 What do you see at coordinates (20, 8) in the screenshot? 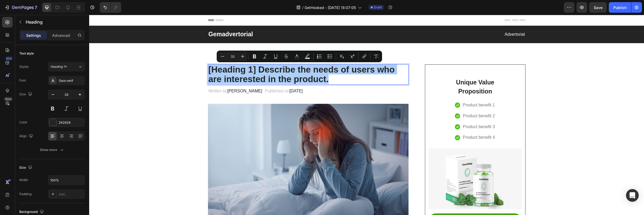
I see `button: 7` at bounding box center [20, 8].